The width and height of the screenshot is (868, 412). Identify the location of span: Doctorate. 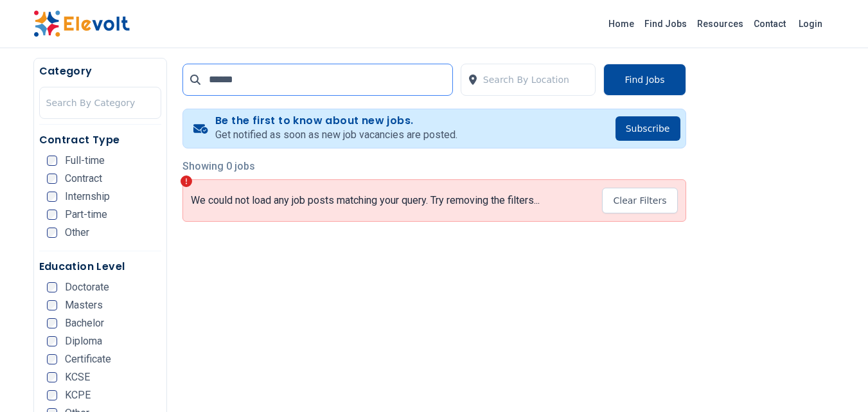
(87, 288).